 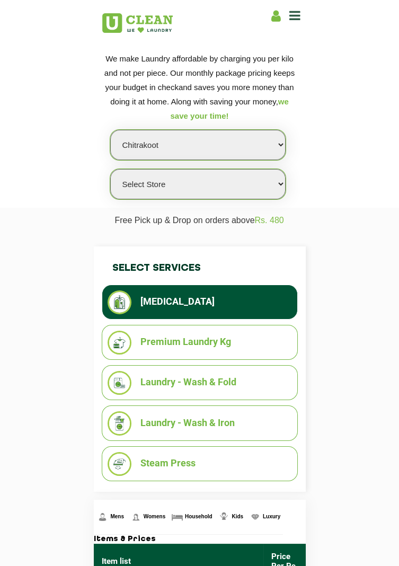 What do you see at coordinates (119, 423) in the screenshot?
I see `img: Laundry - Wash & Iron` at bounding box center [119, 423].